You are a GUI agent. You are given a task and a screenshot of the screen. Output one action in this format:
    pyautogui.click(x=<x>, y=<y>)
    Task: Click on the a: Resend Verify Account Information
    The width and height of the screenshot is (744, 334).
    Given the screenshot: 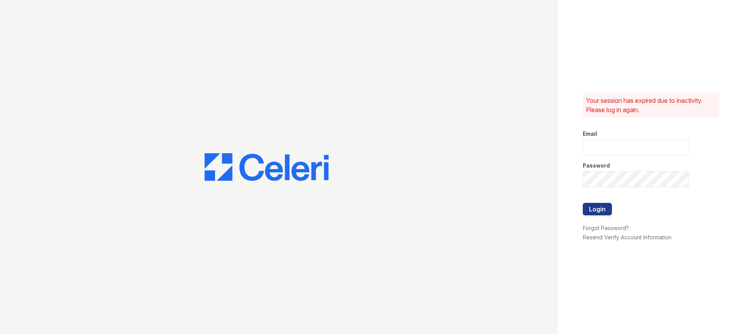 What is the action you would take?
    pyautogui.click(x=627, y=237)
    